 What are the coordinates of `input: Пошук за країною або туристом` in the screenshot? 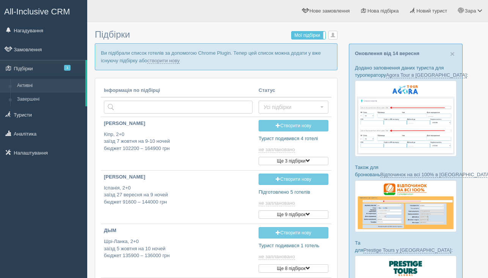 It's located at (178, 107).